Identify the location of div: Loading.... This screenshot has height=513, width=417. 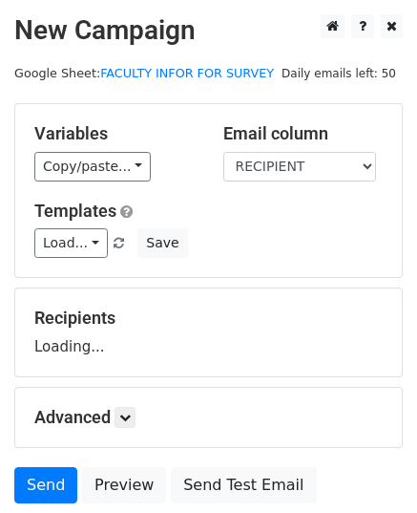
(208, 332).